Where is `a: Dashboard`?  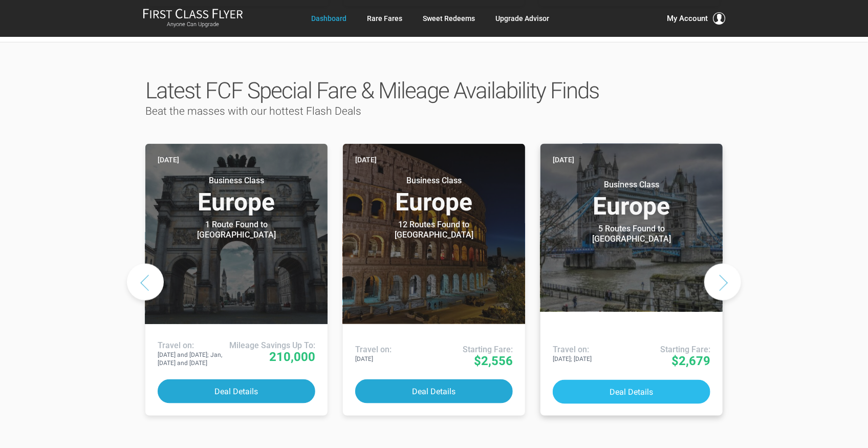 a: Dashboard is located at coordinates (328, 18).